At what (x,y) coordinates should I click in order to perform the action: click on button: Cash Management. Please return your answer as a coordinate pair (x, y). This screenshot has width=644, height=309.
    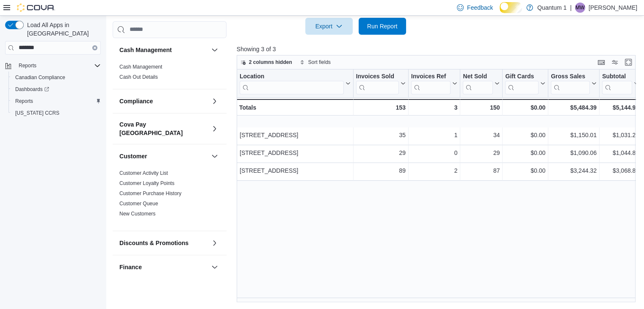
    Looking at the image, I should click on (215, 50).